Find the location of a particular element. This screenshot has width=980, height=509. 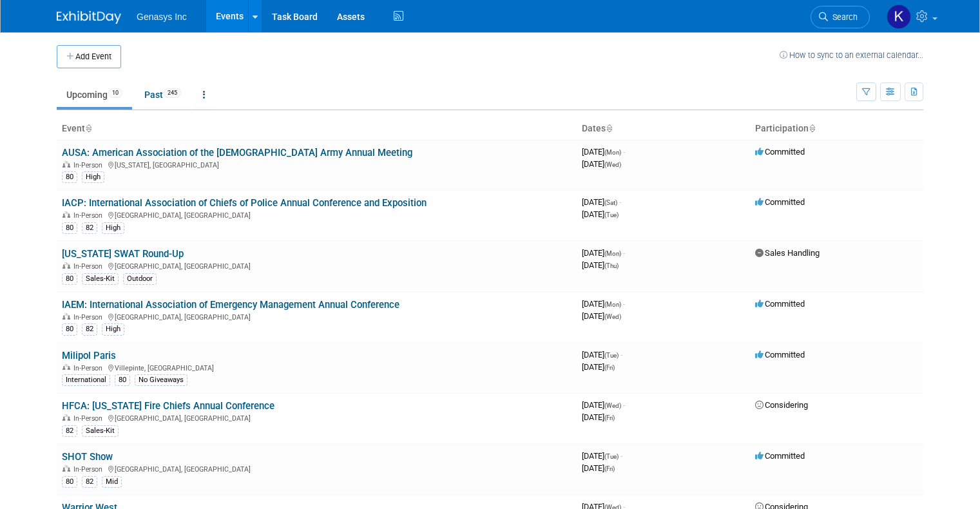

div: No Giveaways is located at coordinates (161, 380).